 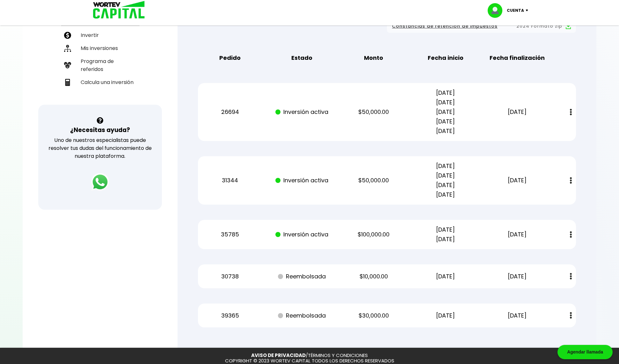 I want to click on img: inversiones-icon.6695dc30.svg, so click(x=67, y=49).